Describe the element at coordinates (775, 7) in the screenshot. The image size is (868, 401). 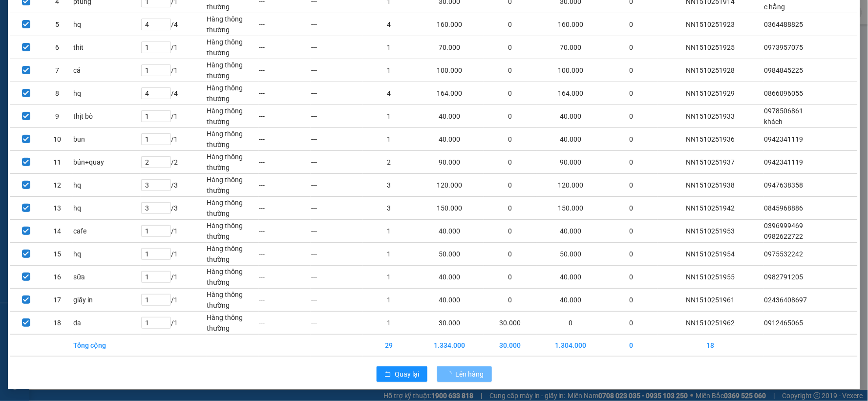
I see `span: c hằng` at that location.